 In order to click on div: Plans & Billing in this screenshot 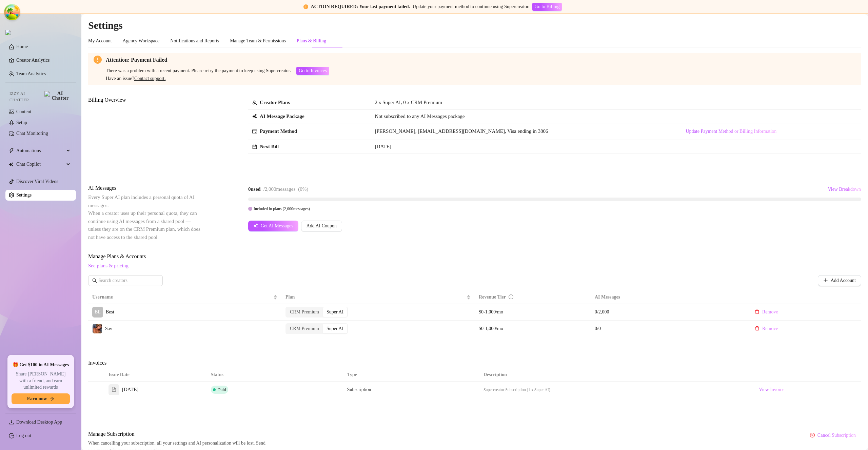, I will do `click(311, 41)`.